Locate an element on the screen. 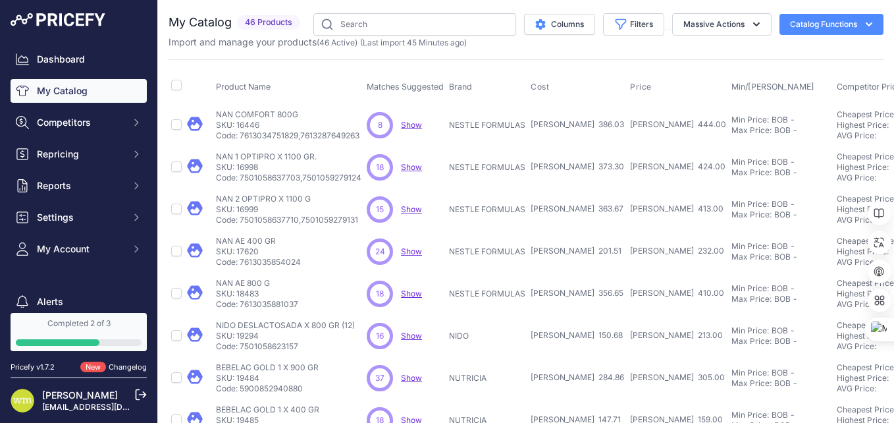  a: 46 Active is located at coordinates (337, 42).